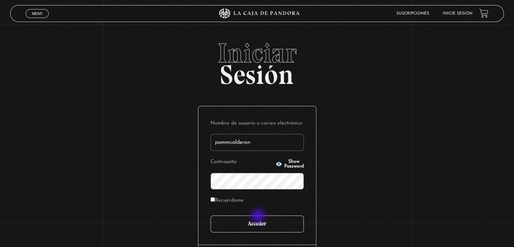 This screenshot has width=514, height=247. I want to click on h2: Sesión, so click(257, 61).